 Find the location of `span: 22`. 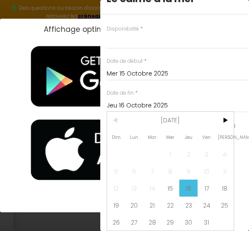

span: 22 is located at coordinates (170, 205).